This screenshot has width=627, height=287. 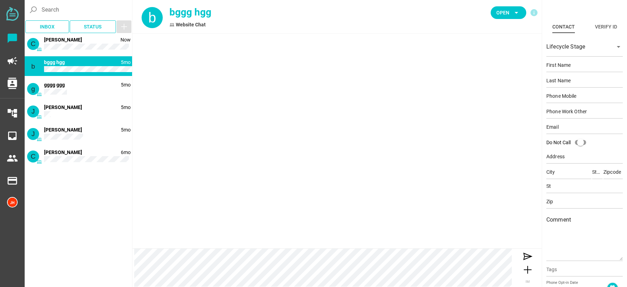 I want to click on button: Status, so click(x=93, y=27).